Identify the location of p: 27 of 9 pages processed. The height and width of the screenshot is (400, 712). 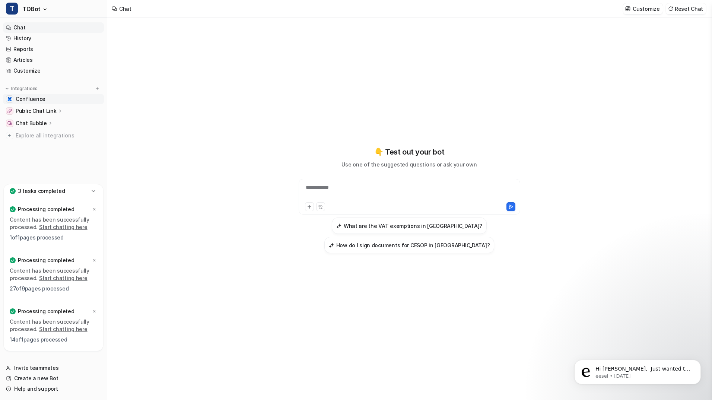
(53, 289).